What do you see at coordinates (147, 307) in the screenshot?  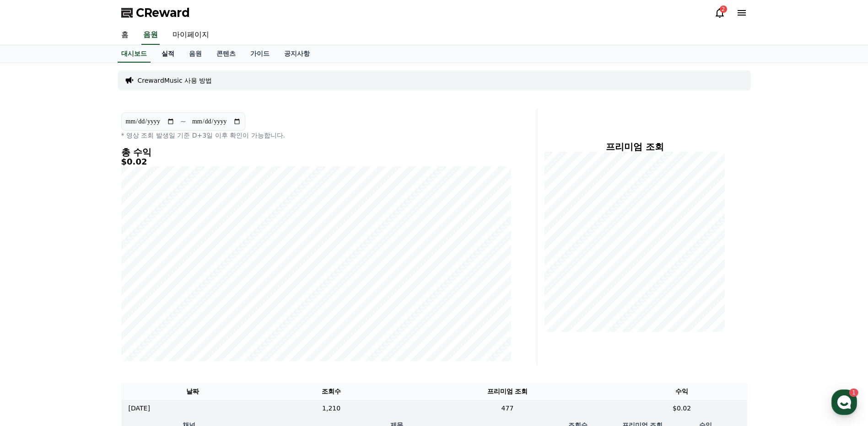 I see `span: 설정` at bounding box center [147, 307].